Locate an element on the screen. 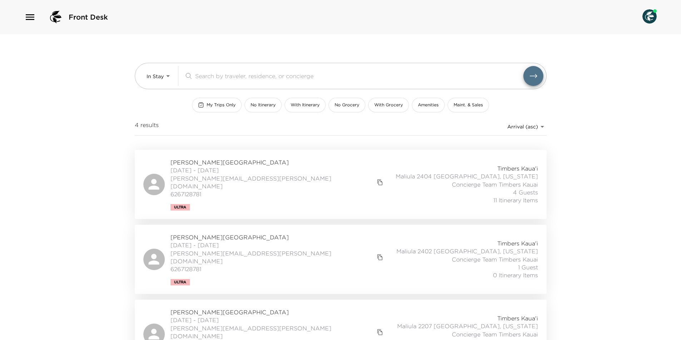  span: No Grocery is located at coordinates (347, 105).